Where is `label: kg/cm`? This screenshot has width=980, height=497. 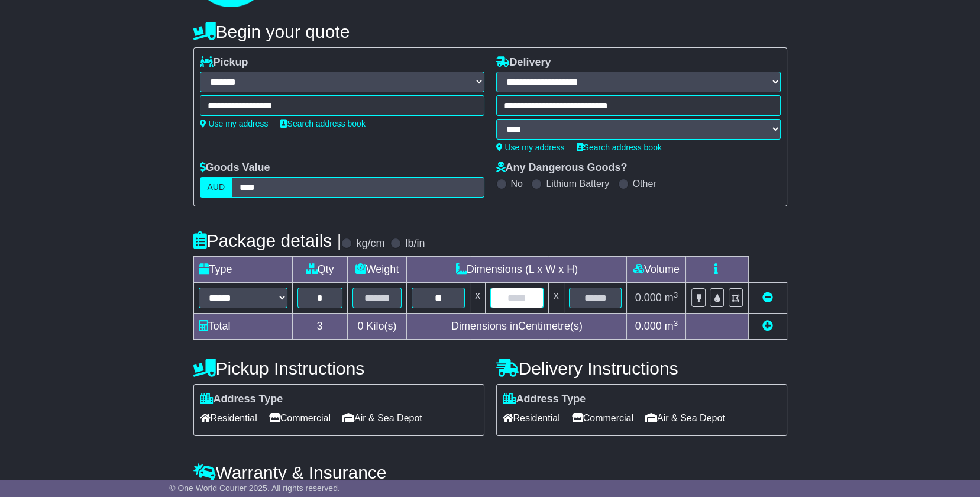
label: kg/cm is located at coordinates (370, 244).